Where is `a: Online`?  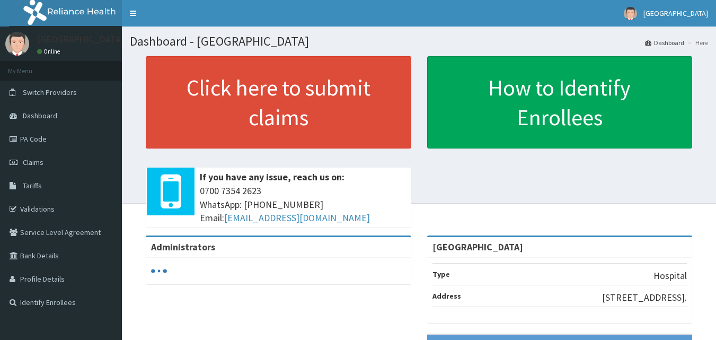 a: Online is located at coordinates (50, 51).